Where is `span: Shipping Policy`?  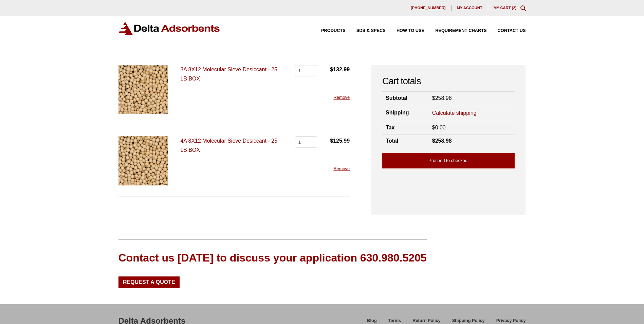
span: Shipping Policy is located at coordinates (468, 321).